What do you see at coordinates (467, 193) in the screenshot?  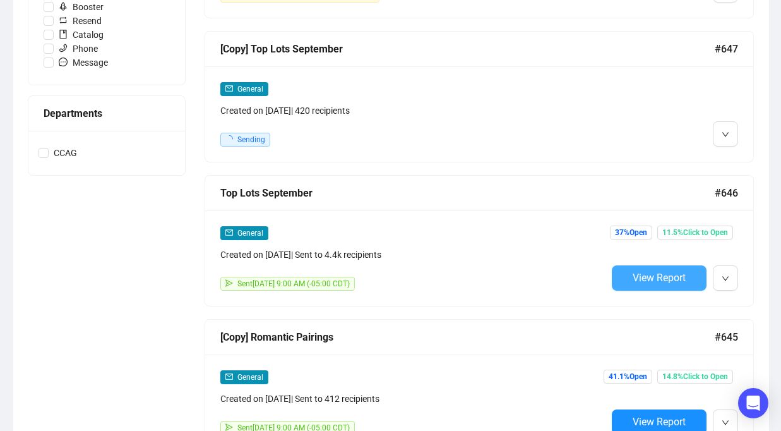 I see `div: Top Lots September` at bounding box center [467, 193].